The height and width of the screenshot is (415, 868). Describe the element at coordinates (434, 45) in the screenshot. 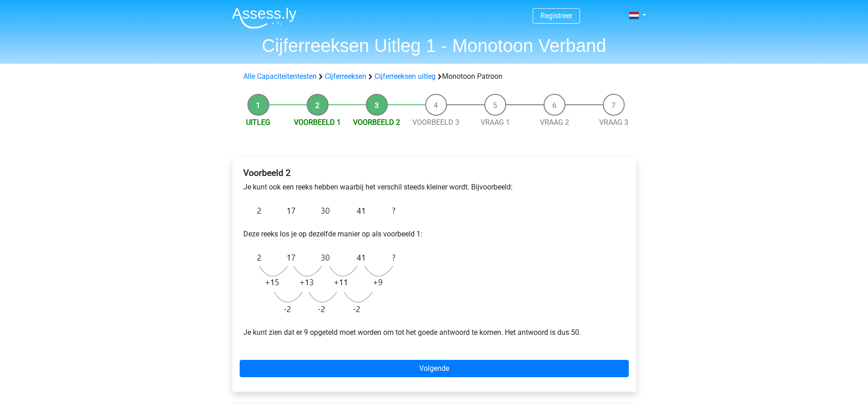

I see `h1: Cijferreeksen Uitleg 1 - Monotoon Verband` at that location.